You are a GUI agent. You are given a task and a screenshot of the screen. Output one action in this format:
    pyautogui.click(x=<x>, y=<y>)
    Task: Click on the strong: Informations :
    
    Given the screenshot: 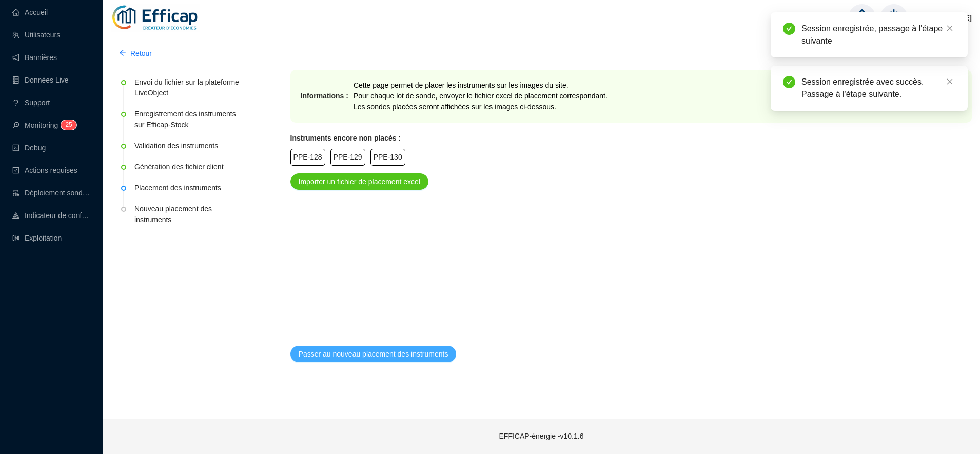 What is the action you would take?
    pyautogui.click(x=324, y=96)
    